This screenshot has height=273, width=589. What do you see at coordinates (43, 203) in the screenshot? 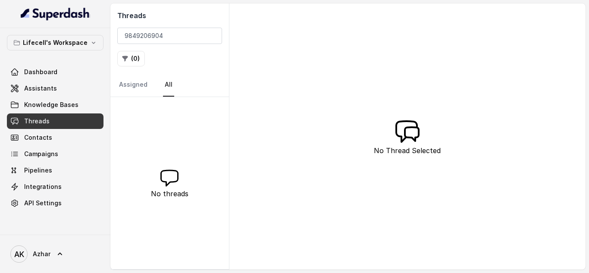
I see `span: API Settings` at bounding box center [43, 203].